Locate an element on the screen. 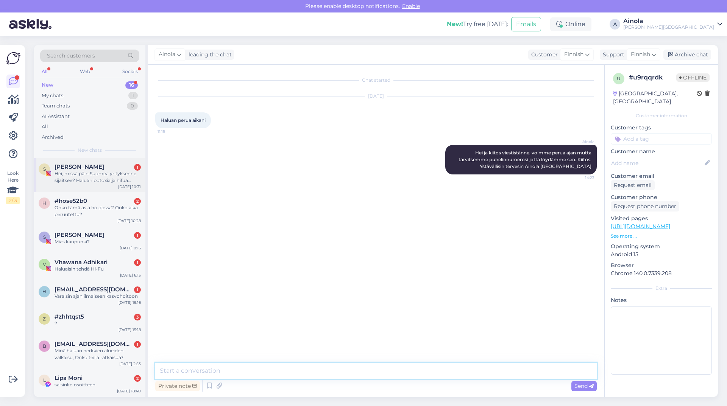 The image size is (727, 406). div: Chat started is located at coordinates (376, 80).